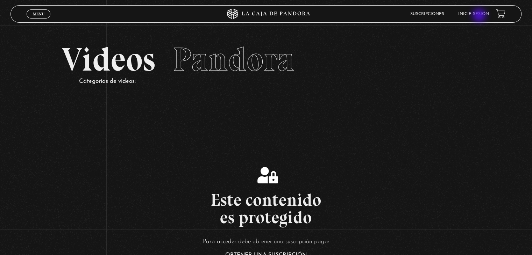 This screenshot has width=532, height=255. I want to click on span: Menu, so click(38, 14).